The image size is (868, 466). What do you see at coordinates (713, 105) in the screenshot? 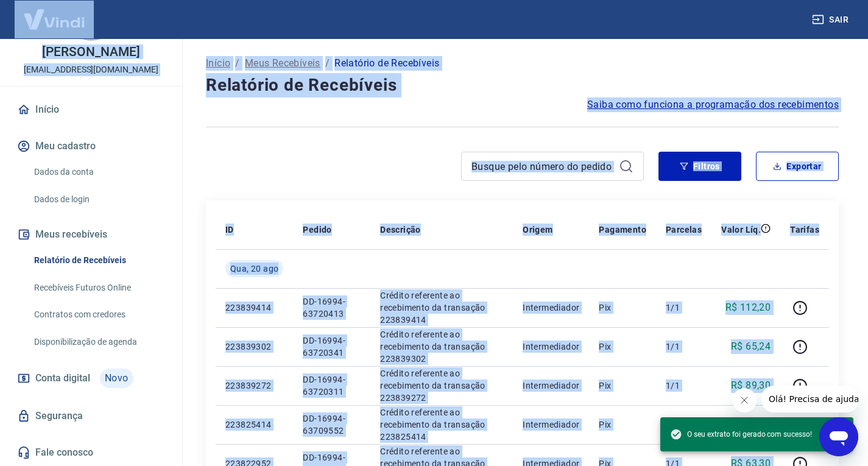
I see `span: Saiba como funciona a programação dos recebimentos` at bounding box center [713, 105].